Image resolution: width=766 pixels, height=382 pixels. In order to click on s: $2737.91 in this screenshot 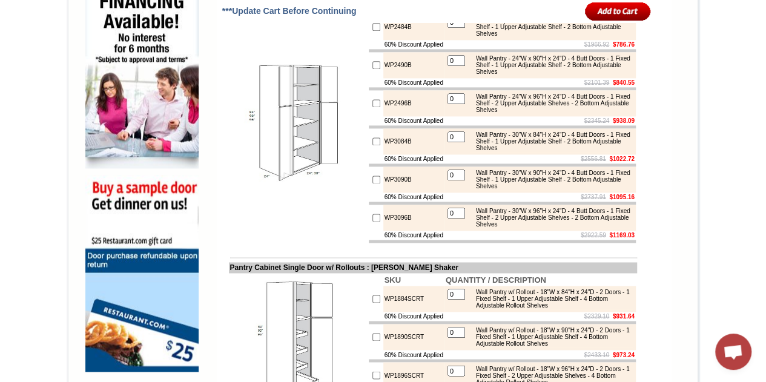, I will do `click(593, 197)`.